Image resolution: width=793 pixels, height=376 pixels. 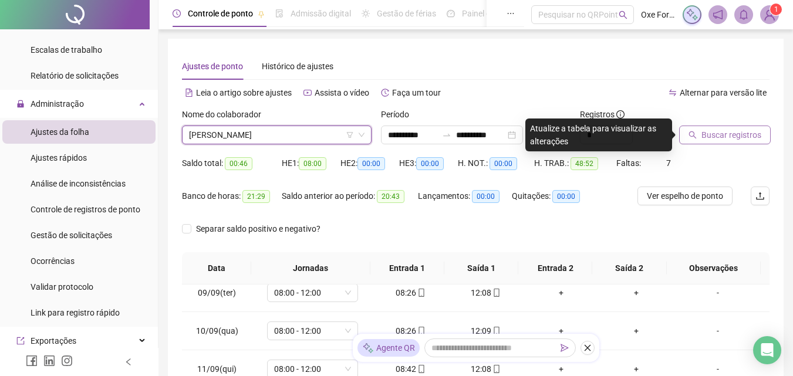 I want to click on span: history, so click(x=385, y=93).